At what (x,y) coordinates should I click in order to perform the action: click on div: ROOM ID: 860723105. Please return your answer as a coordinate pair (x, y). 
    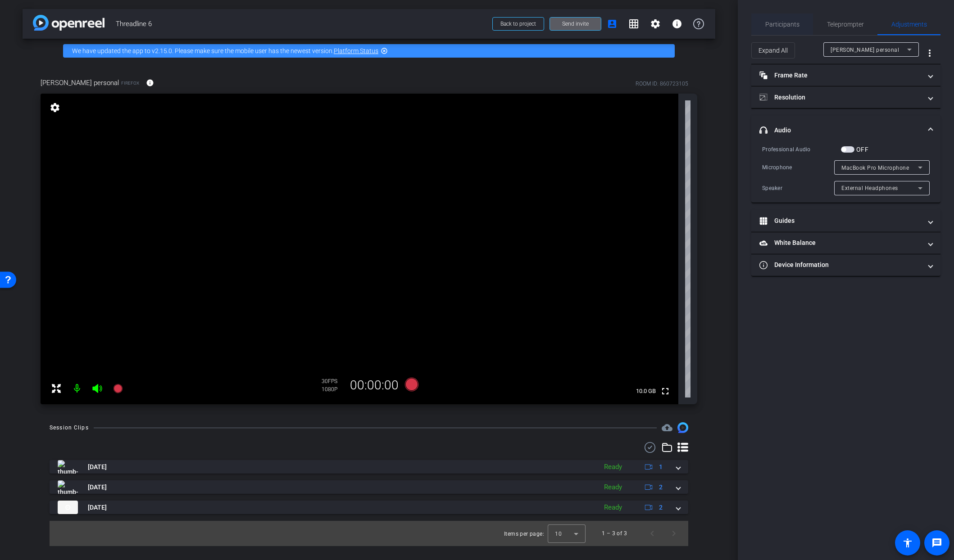
    Looking at the image, I should click on (662, 84).